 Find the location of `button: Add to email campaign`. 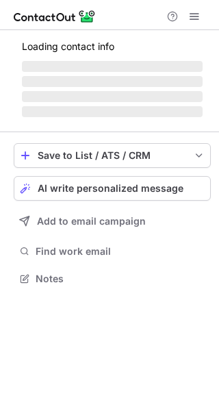

button: Add to email campaign is located at coordinates (112, 221).